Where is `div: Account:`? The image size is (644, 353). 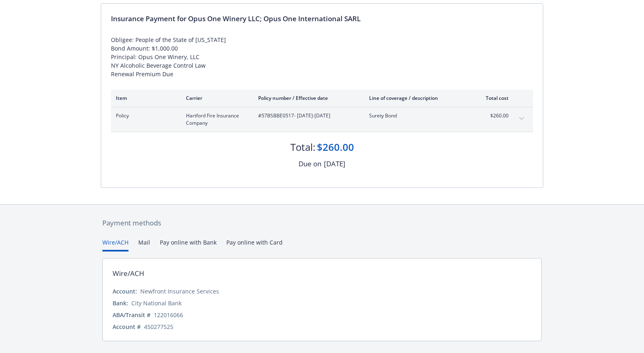
div: Account: is located at coordinates (125, 292).